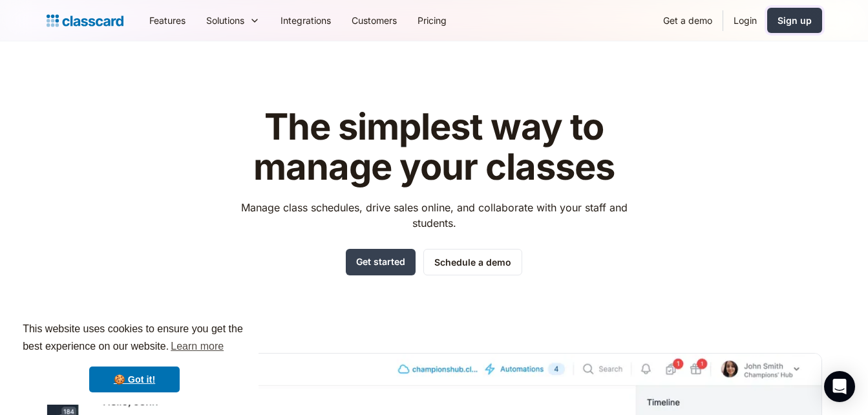 The width and height of the screenshot is (868, 415). What do you see at coordinates (85, 21) in the screenshot?
I see `a: home` at bounding box center [85, 21].